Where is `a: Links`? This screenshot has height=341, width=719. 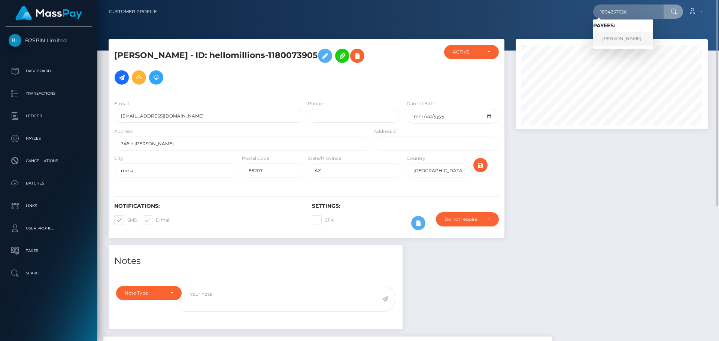 a: Links is located at coordinates (49, 206).